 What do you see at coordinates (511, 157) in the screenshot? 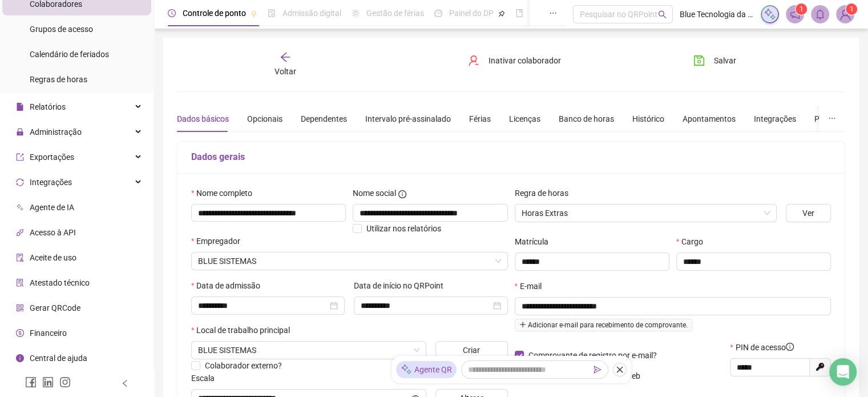
I see `h5: Dados gerais` at bounding box center [511, 157].